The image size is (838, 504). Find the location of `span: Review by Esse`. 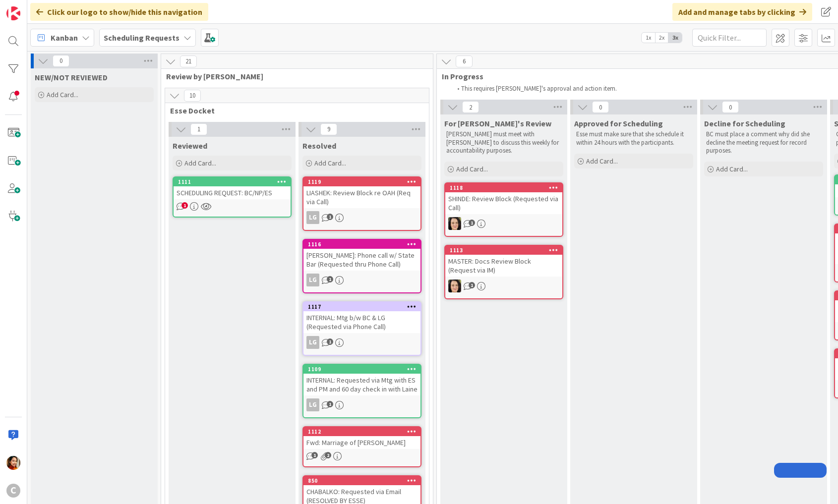

span: Review by Esse is located at coordinates (293, 76).